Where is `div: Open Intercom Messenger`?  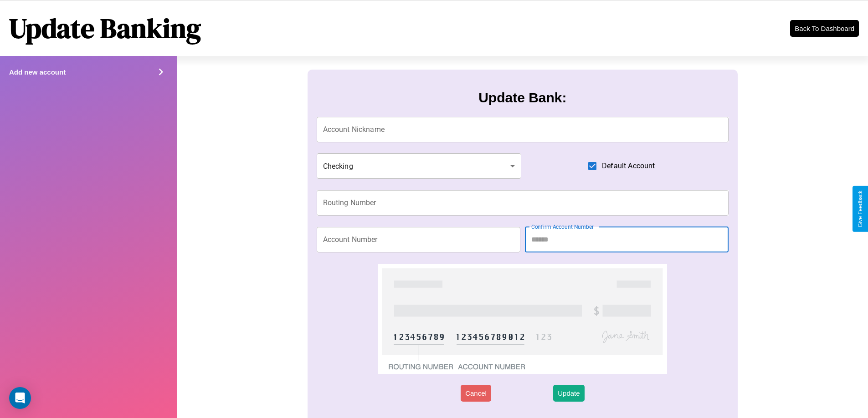 div: Open Intercom Messenger is located at coordinates (20, 398).